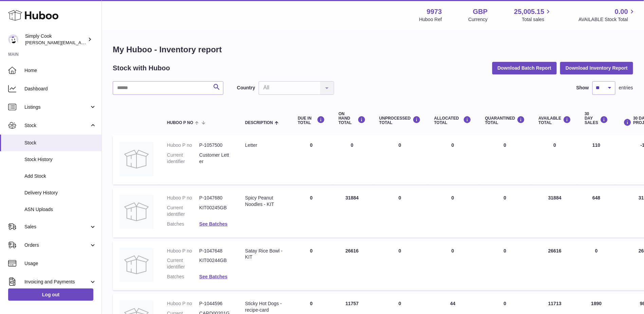 The height and width of the screenshot is (314, 644). What do you see at coordinates (582, 88) in the screenshot?
I see `label: Show` at bounding box center [582, 88].